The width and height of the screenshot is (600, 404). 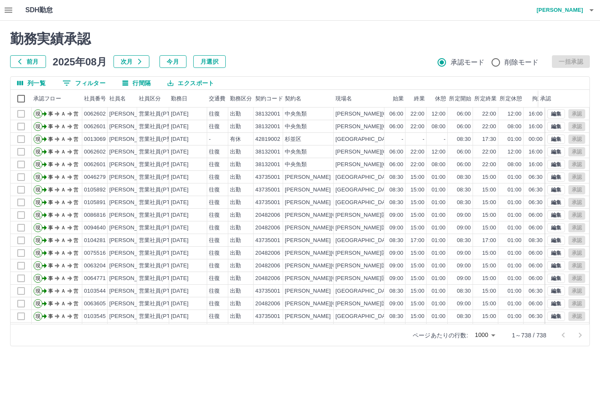 I want to click on div: 38132001, so click(x=267, y=152).